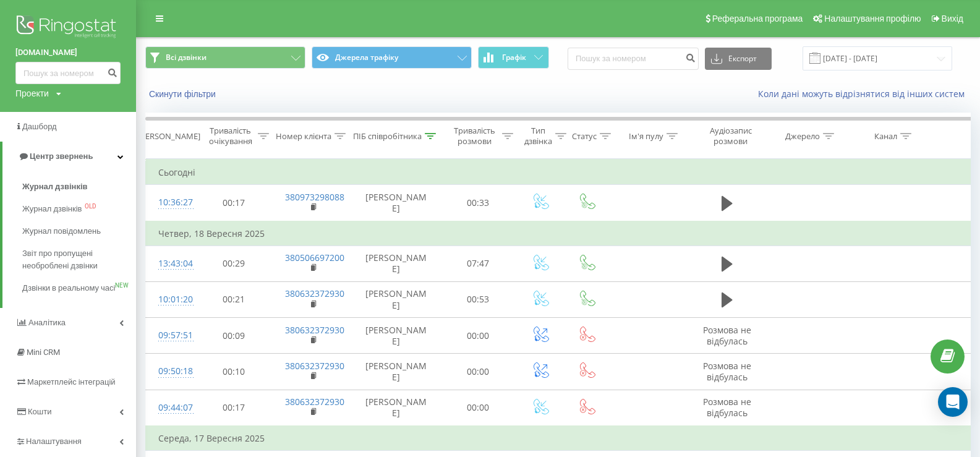 Image resolution: width=980 pixels, height=457 pixels. I want to click on div: 09:50:18, so click(170, 371).